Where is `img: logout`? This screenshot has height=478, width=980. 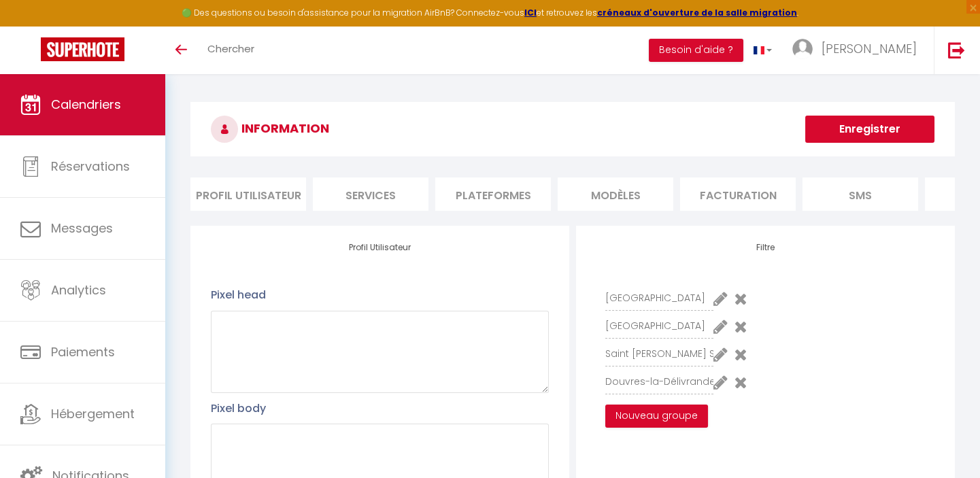
img: logout is located at coordinates (956, 50).